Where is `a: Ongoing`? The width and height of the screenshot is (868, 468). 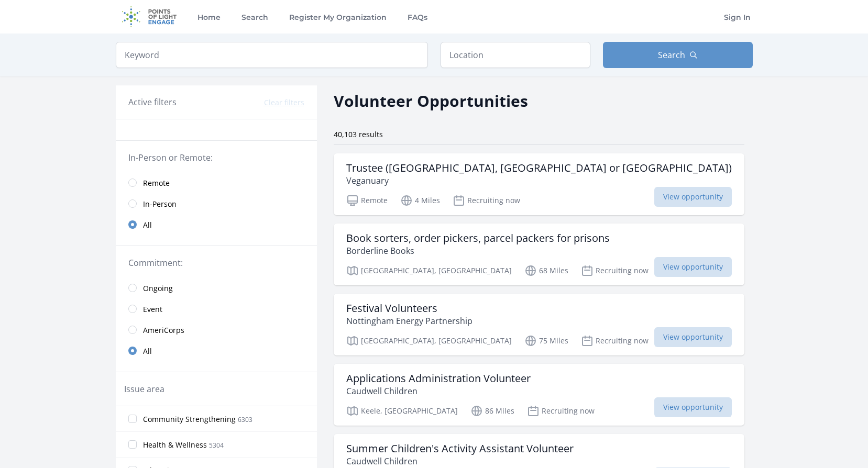
a: Ongoing is located at coordinates (216, 288).